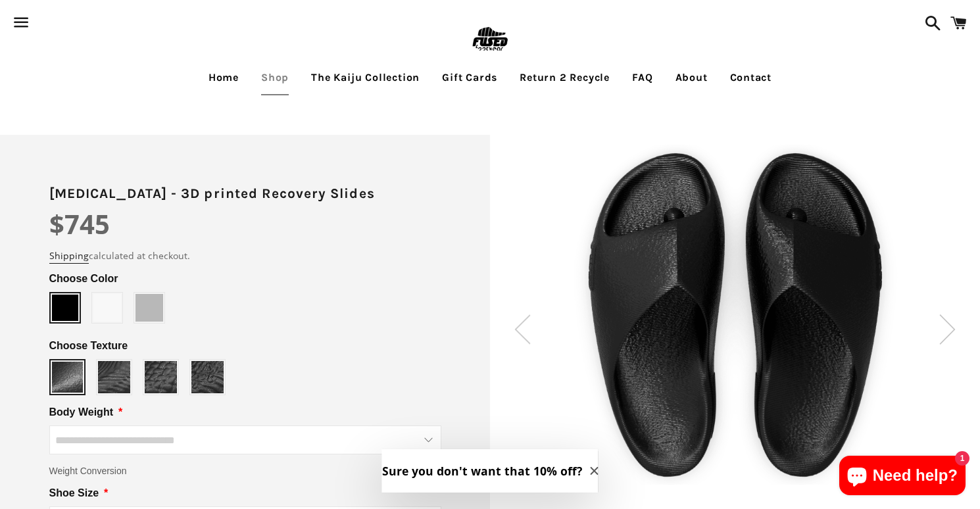  I want to click on a: Shipping, so click(69, 256).